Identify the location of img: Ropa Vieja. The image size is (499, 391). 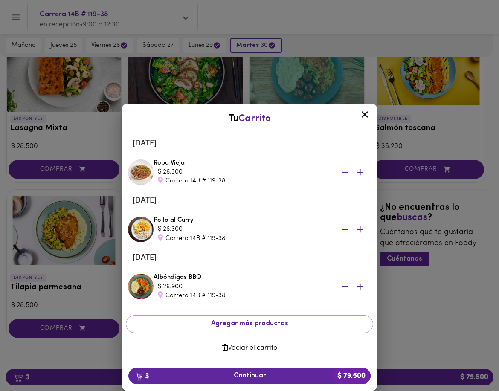
(141, 172).